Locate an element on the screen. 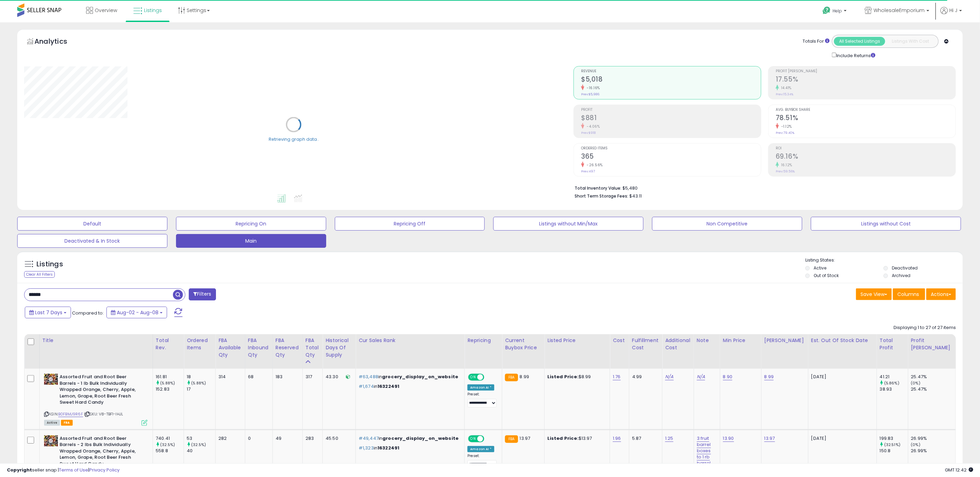  button: Main is located at coordinates (251, 241).